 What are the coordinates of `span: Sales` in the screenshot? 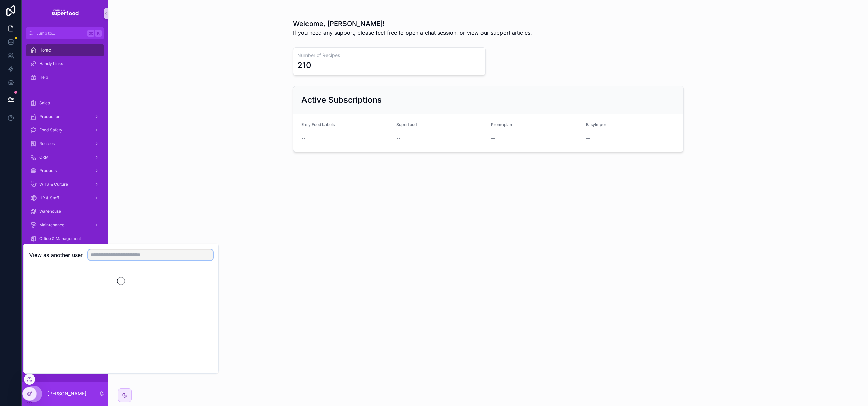 It's located at (44, 103).